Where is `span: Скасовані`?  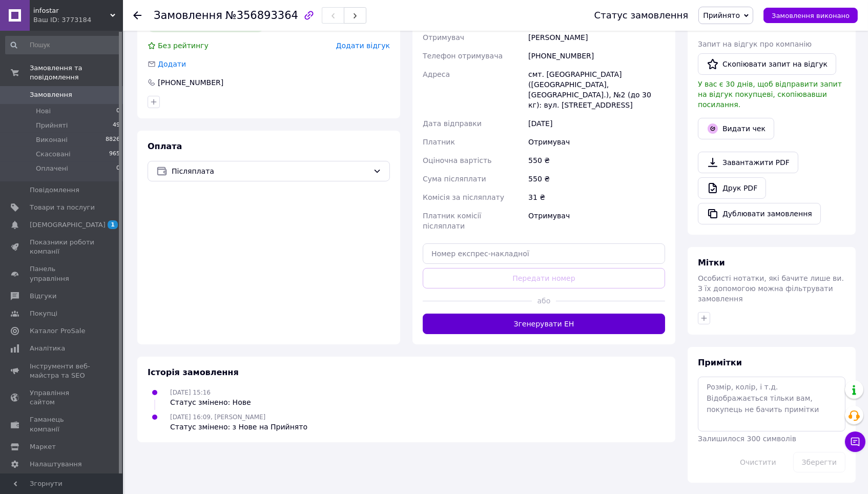 span: Скасовані is located at coordinates (53, 155).